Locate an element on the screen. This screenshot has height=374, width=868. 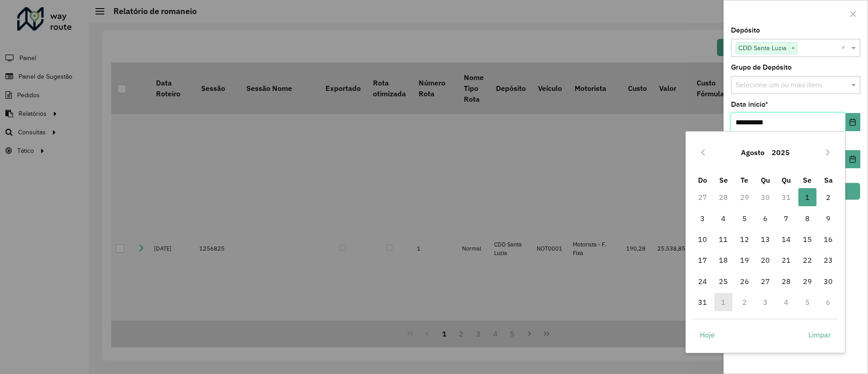
span: 28 is located at coordinates (786, 281).